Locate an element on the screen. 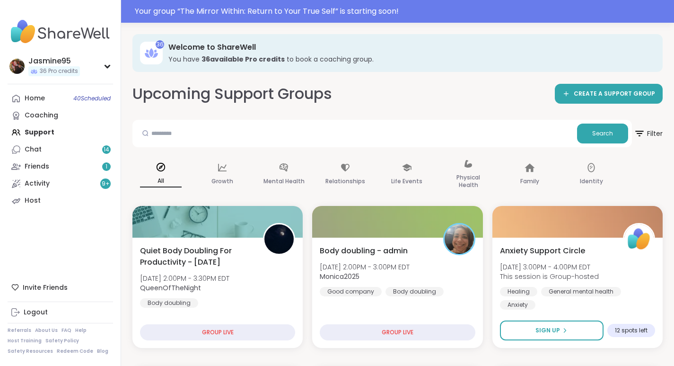 This screenshot has height=366, width=674. span: 9 + is located at coordinates (105, 184).